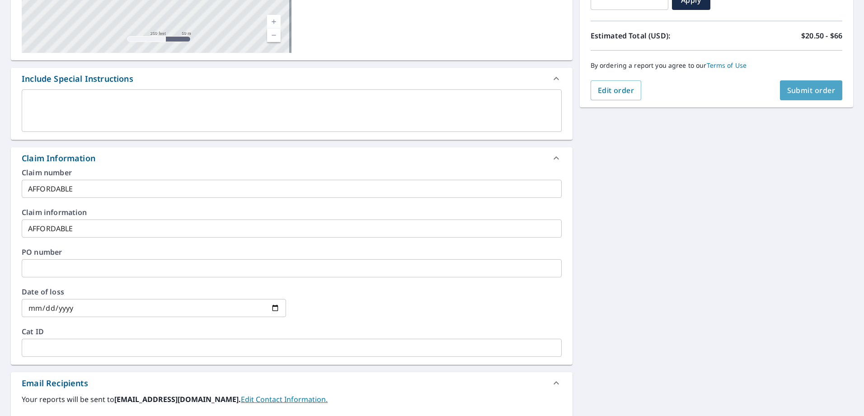 Image resolution: width=864 pixels, height=416 pixels. Describe the element at coordinates (616, 90) in the screenshot. I see `span: Edit order` at that location.